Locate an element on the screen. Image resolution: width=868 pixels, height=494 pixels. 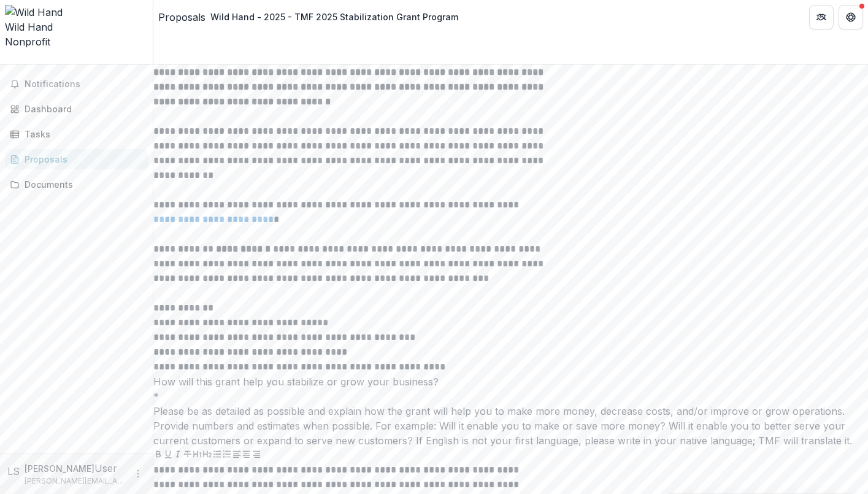
span: Notifications is located at coordinates (84, 84).